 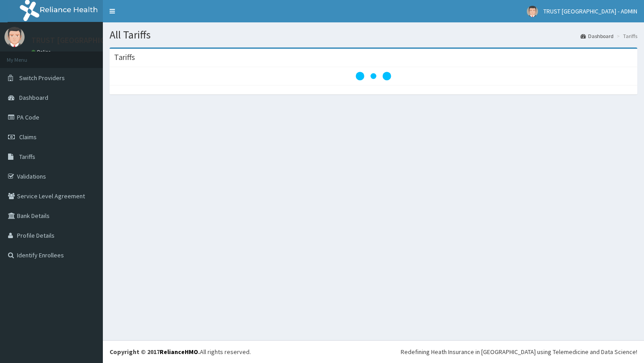 I want to click on a: RelianceHMO, so click(x=179, y=352).